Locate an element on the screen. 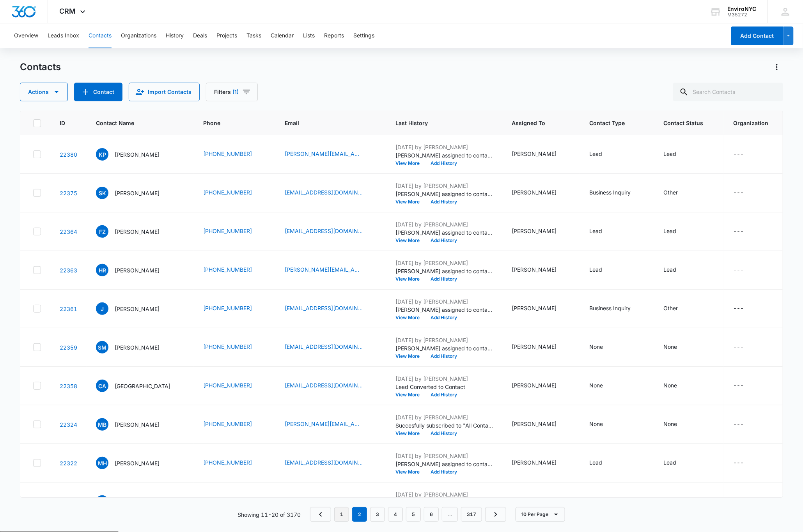 Image resolution: width=803 pixels, height=532 pixels. button: 10 Per Page is located at coordinates (540, 515).